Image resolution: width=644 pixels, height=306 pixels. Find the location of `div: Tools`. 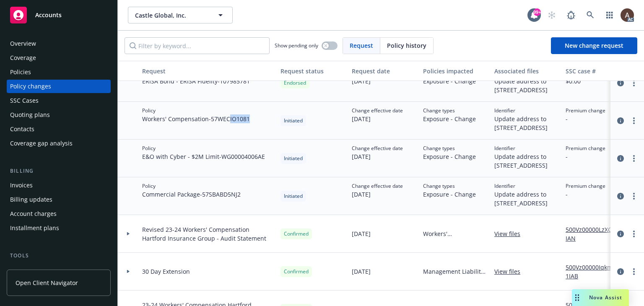

div: Tools is located at coordinates (59, 256).